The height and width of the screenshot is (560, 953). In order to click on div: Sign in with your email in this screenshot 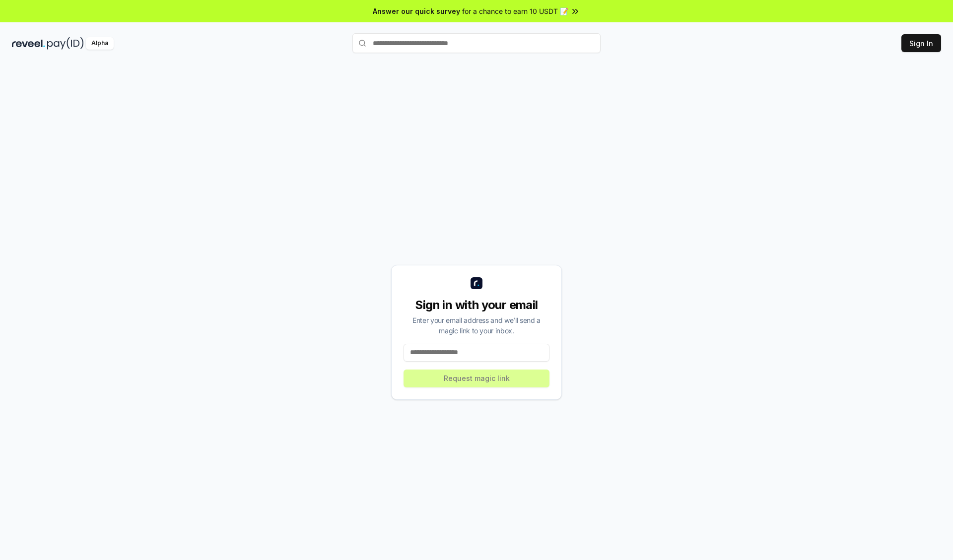, I will do `click(476, 305)`.